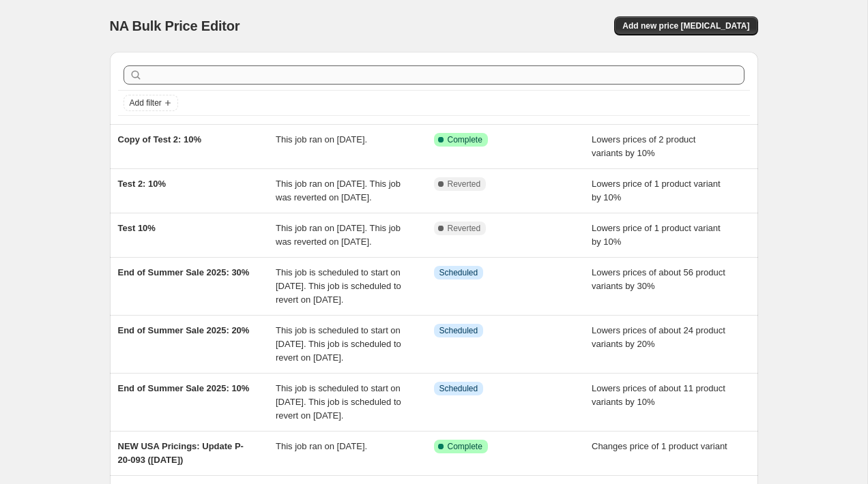 The height and width of the screenshot is (484, 868). What do you see at coordinates (146, 103) in the screenshot?
I see `span: Add filter` at bounding box center [146, 103].